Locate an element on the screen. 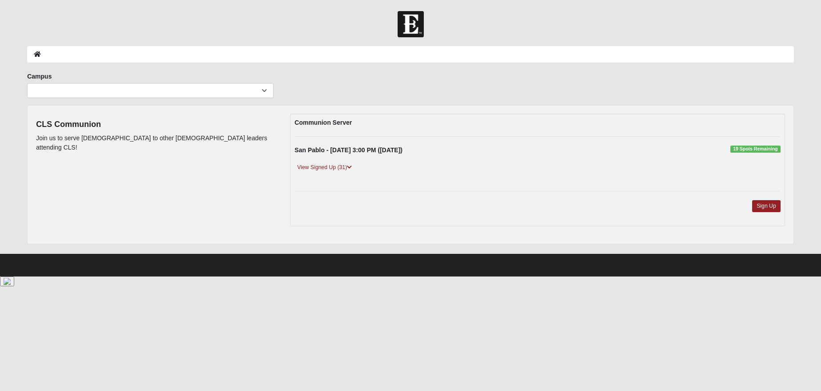  span: 19 Spots Remaining is located at coordinates (755, 149).